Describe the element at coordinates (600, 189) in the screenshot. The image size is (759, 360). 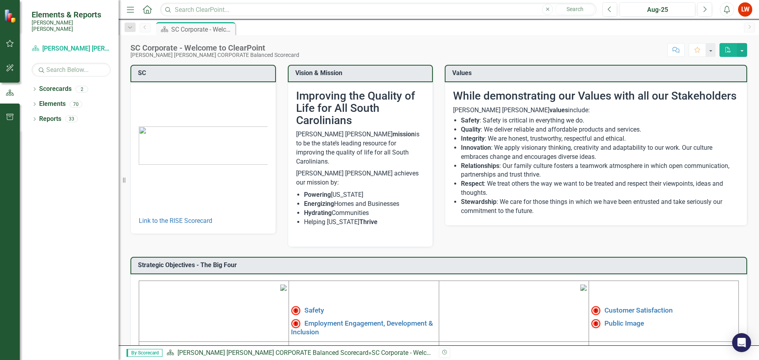
I see `li: : We treat others the way we want to be treated and respect their viewpoints, ideas and thoughts.` at that location.